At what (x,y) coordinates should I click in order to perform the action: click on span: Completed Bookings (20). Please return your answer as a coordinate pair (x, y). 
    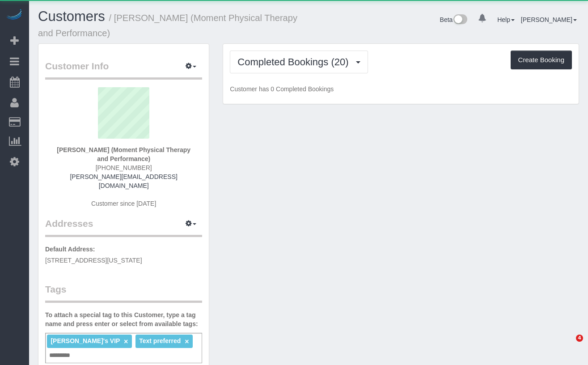
    Looking at the image, I should click on (295, 62).